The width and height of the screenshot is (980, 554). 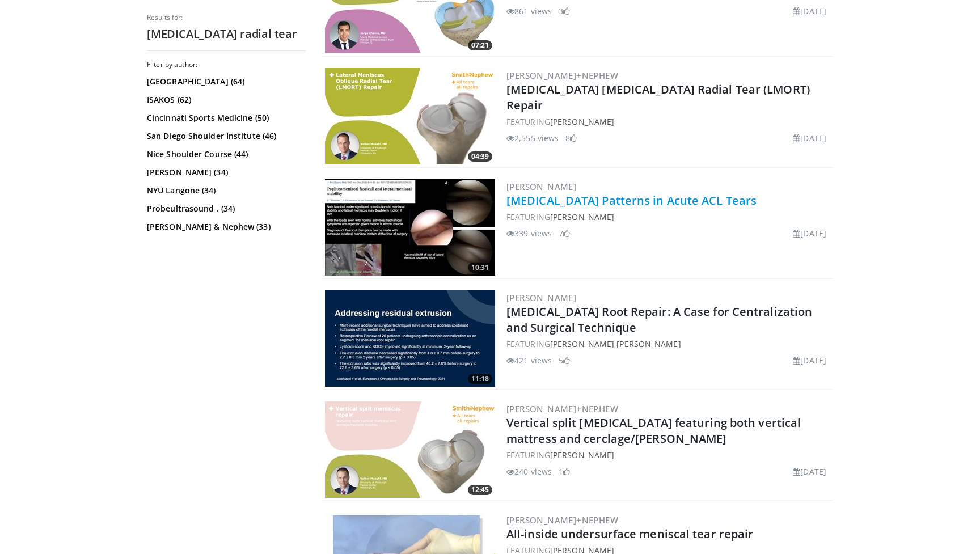 I want to click on img: e7f3e511-d123-4cb9-bc33-66ac8cc781b3.300x170_q85_crop-smart_upscale.jpg, so click(x=410, y=116).